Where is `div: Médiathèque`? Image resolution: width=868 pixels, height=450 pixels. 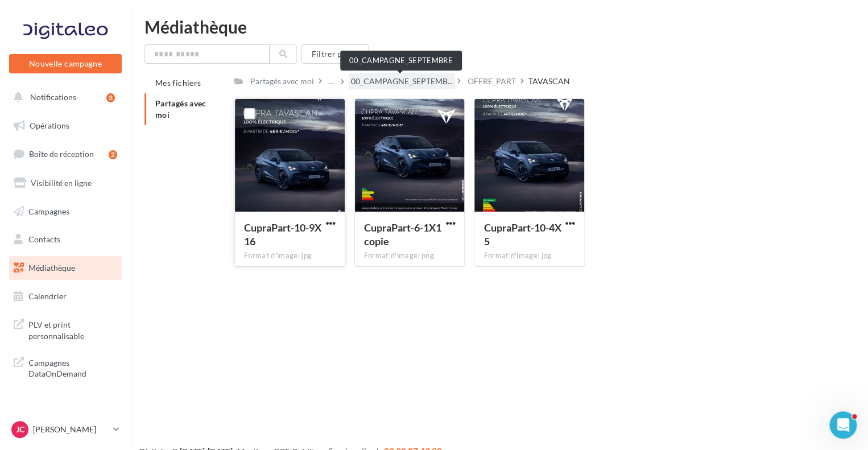 div: Médiathèque is located at coordinates (499, 26).